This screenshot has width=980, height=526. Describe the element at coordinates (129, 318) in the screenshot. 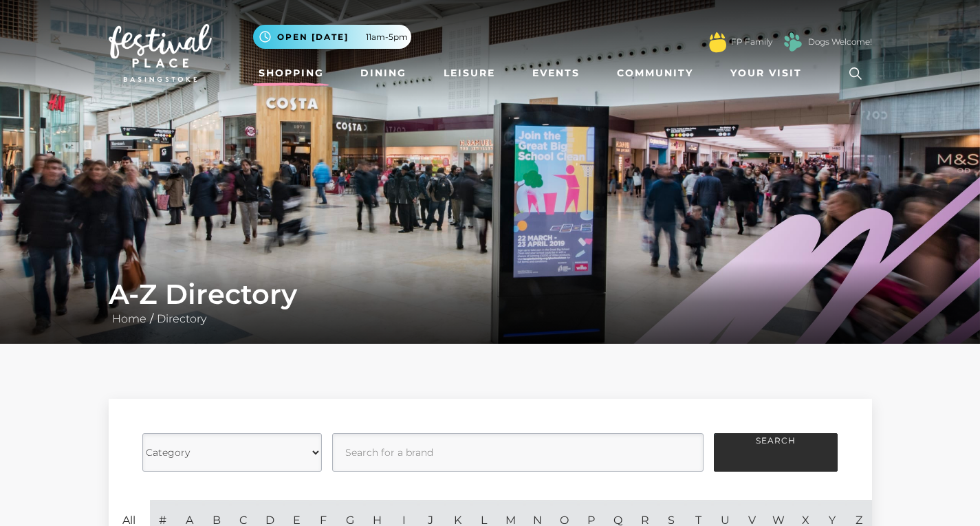

I see `a: Home` at that location.